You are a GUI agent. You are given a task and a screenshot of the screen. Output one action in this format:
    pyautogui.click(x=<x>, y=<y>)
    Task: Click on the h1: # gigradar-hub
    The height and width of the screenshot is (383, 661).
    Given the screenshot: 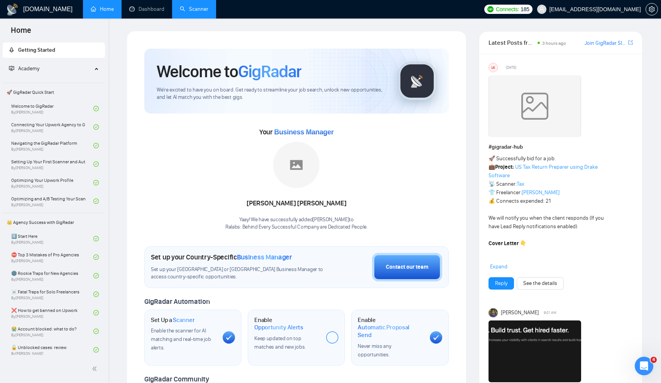 What is the action you would take?
    pyautogui.click(x=561, y=147)
    